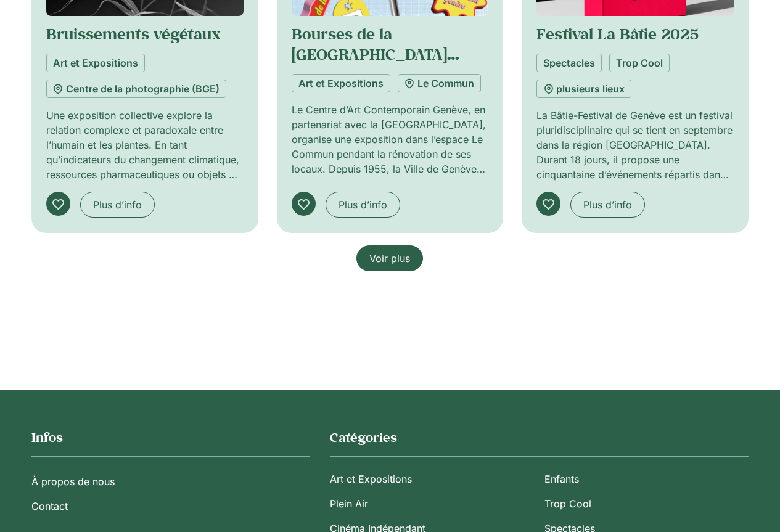 The height and width of the screenshot is (532, 780). What do you see at coordinates (133, 33) in the screenshot?
I see `a: Bruissements végétaux` at bounding box center [133, 33].